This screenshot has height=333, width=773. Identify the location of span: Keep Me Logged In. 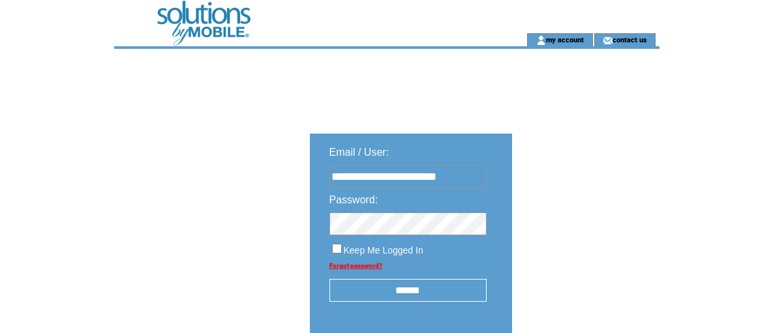
(384, 250).